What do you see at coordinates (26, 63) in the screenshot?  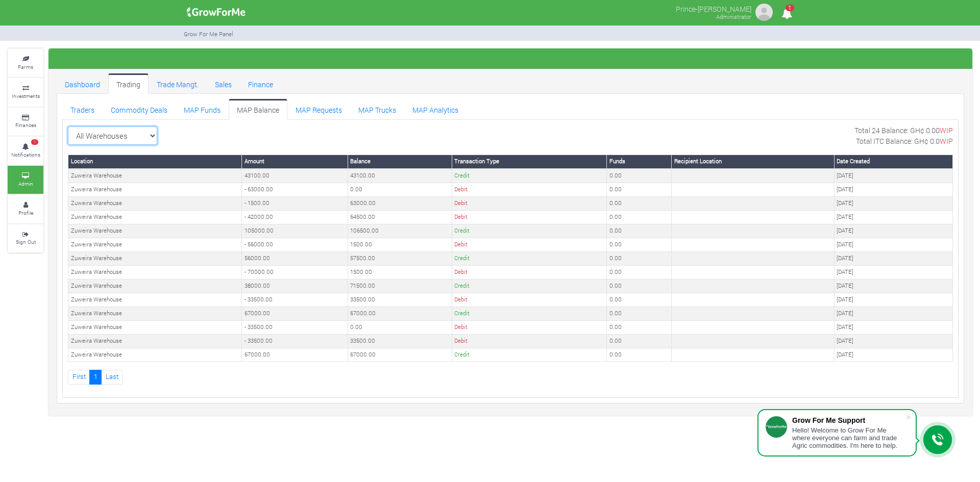 I see `a: Farms` at bounding box center [26, 63].